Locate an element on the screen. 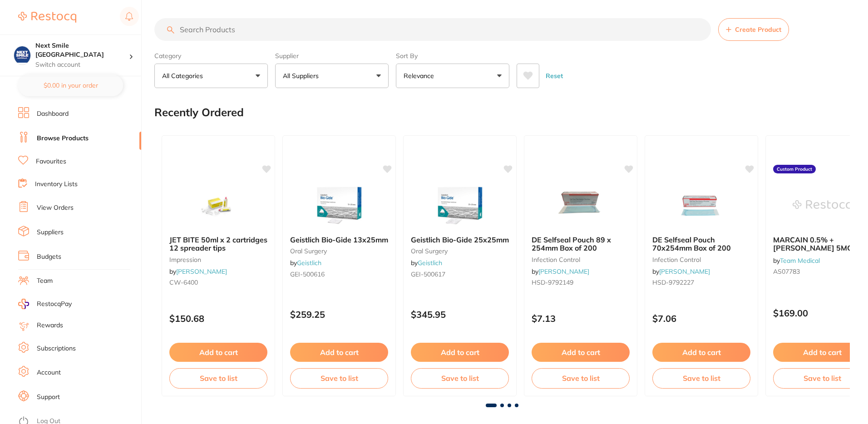 This screenshot has width=868, height=424. input: Search Products is located at coordinates (433, 30).